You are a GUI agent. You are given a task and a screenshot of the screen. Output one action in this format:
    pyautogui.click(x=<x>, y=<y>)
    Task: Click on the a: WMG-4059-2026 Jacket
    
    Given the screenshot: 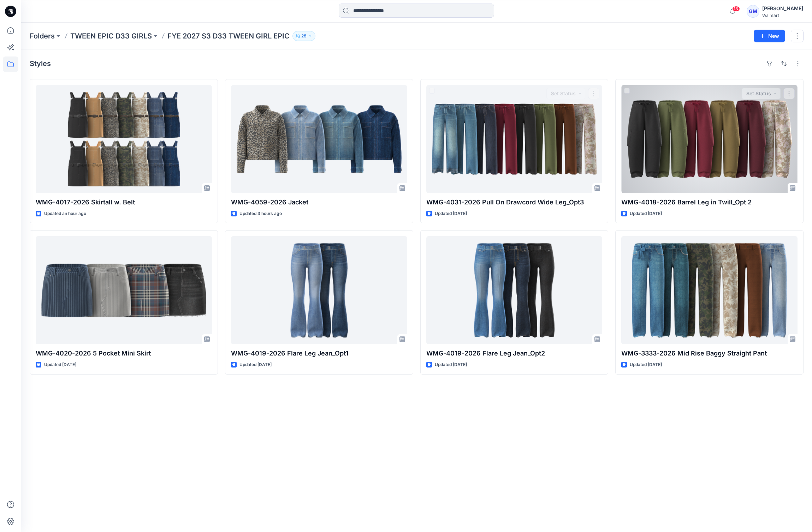 What is the action you would take?
    pyautogui.click(x=319, y=139)
    